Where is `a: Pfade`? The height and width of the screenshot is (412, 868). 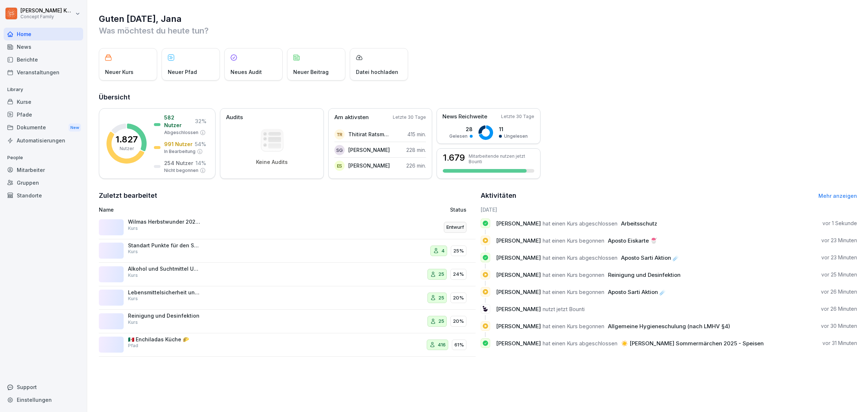 a: Pfade is located at coordinates (44, 114).